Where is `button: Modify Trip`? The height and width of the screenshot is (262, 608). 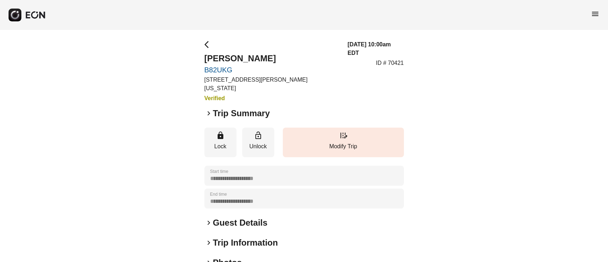 button: Modify Trip is located at coordinates (343, 142).